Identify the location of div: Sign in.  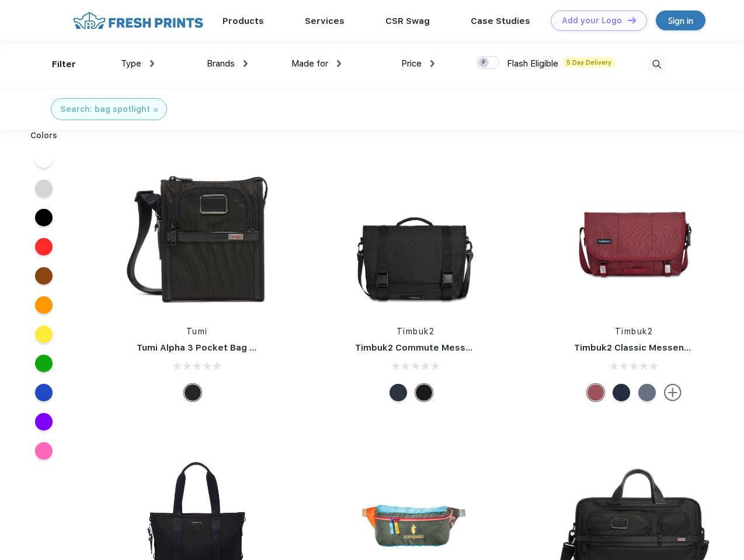
(680, 21).